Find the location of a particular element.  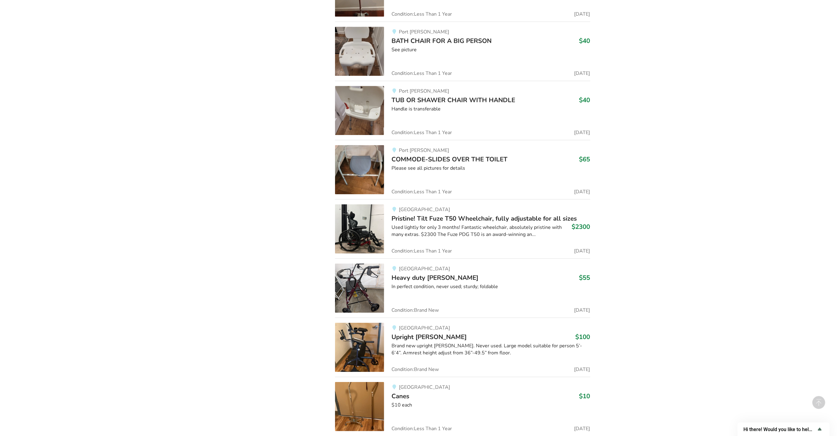

img: mobility-upright walker is located at coordinates (359, 347).